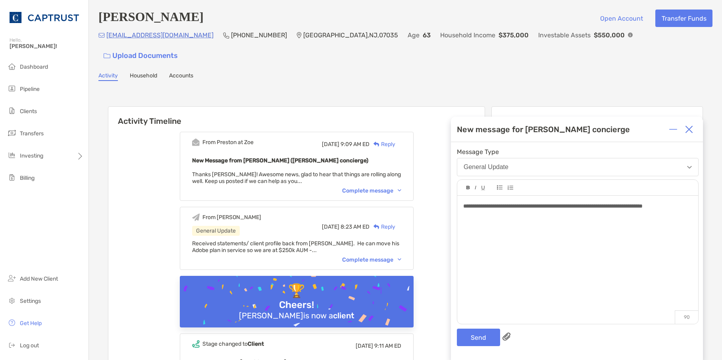 This screenshot has width=722, height=360. What do you see at coordinates (12, 278) in the screenshot?
I see `img: add_new_client icon` at bounding box center [12, 278].